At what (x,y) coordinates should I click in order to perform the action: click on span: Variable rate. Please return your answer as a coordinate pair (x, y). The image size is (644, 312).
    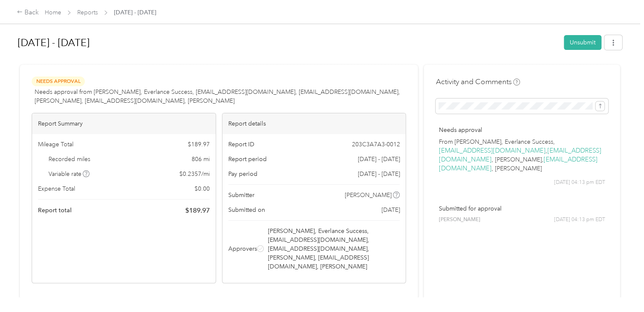
    Looking at the image, I should click on (69, 174).